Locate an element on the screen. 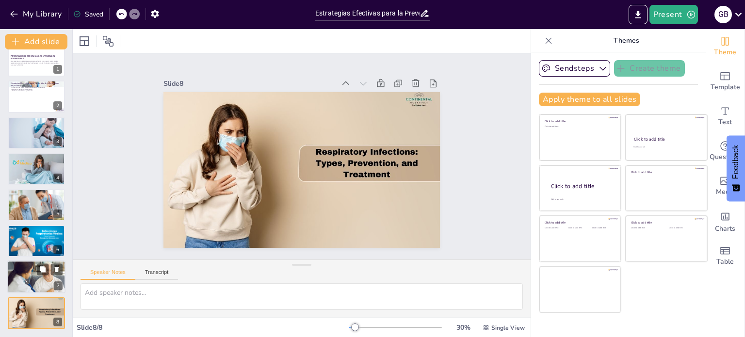  span: Table is located at coordinates (726, 262).